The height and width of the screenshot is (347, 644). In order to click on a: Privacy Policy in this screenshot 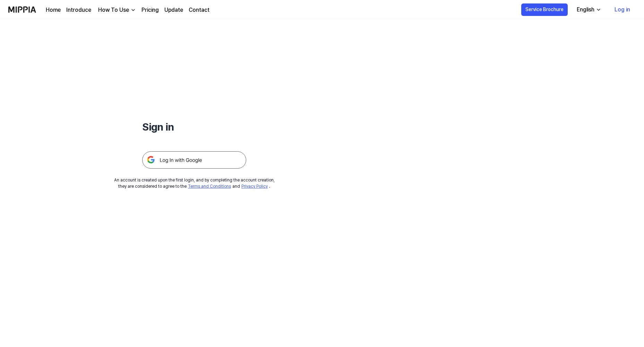, I will do `click(255, 186)`.